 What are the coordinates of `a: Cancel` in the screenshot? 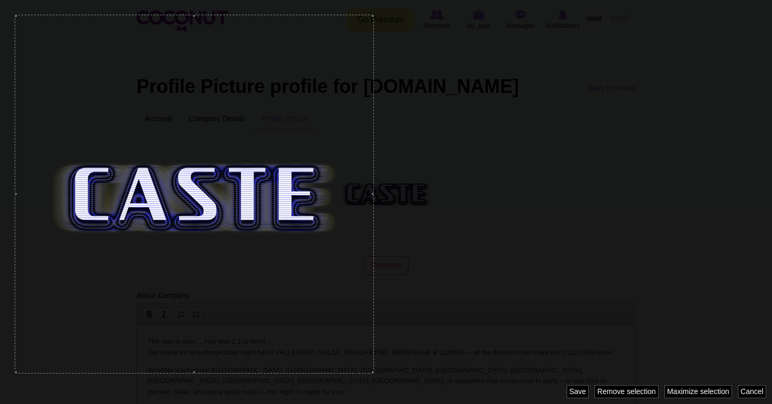 It's located at (752, 392).